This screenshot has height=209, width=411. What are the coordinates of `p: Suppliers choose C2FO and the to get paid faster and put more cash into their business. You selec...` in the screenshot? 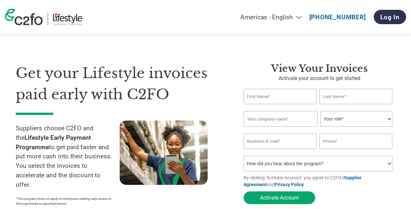 It's located at (68, 157).